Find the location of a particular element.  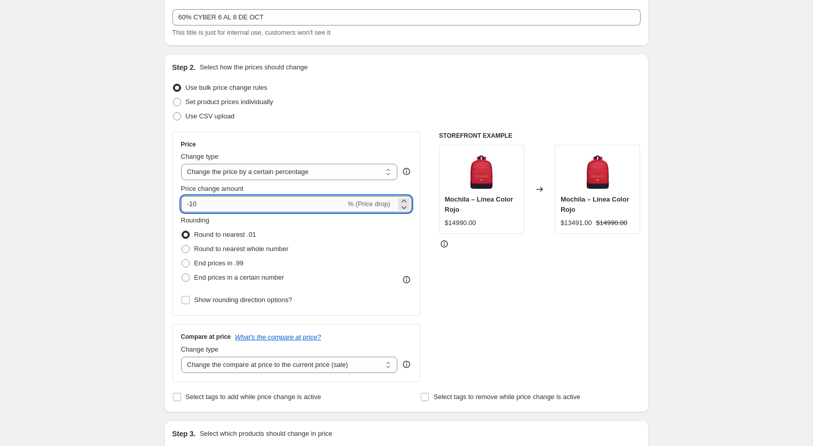

h3: Price is located at coordinates (188, 144).